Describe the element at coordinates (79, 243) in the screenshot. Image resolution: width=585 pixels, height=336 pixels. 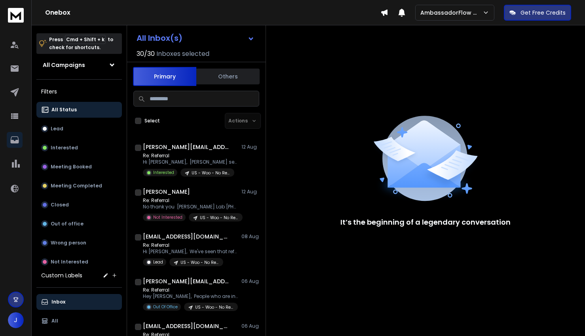
I see `button: Wrong person` at that location.